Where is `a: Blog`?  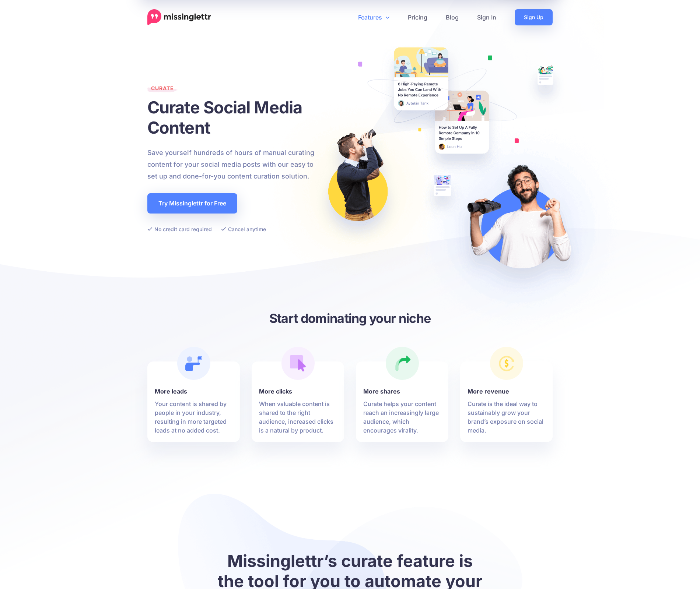
a: Blog is located at coordinates (452, 17).